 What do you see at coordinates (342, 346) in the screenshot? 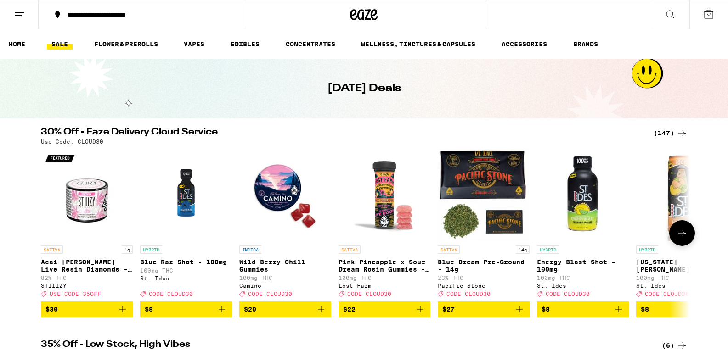
I see `h2: 35% Off - Low Stock, High Vibes` at bounding box center [342, 346].